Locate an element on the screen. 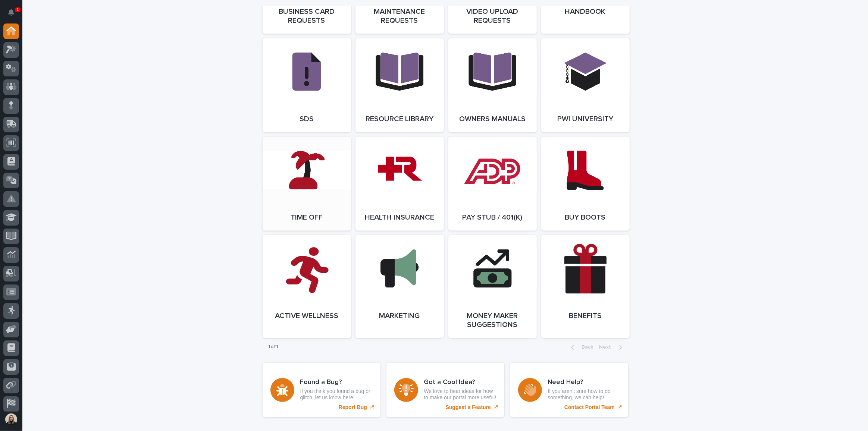 This screenshot has height=431, width=868. p: We love to hear ideas for how to make our portal more useful! is located at coordinates (460, 395).